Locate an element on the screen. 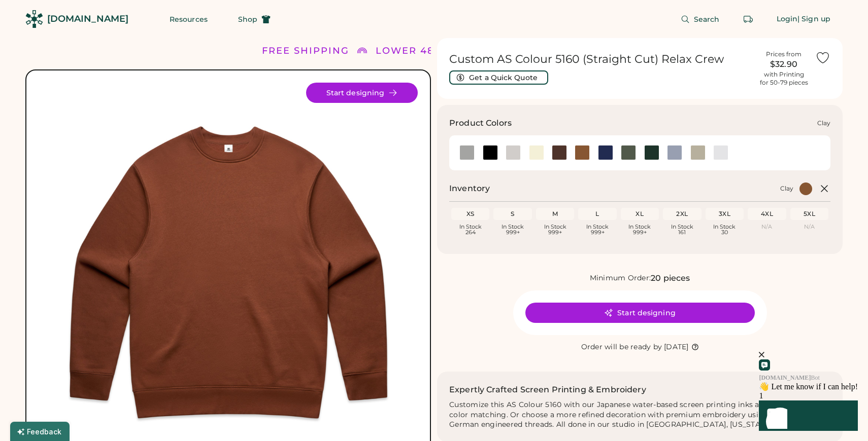  div: XL is located at coordinates (640, 214).